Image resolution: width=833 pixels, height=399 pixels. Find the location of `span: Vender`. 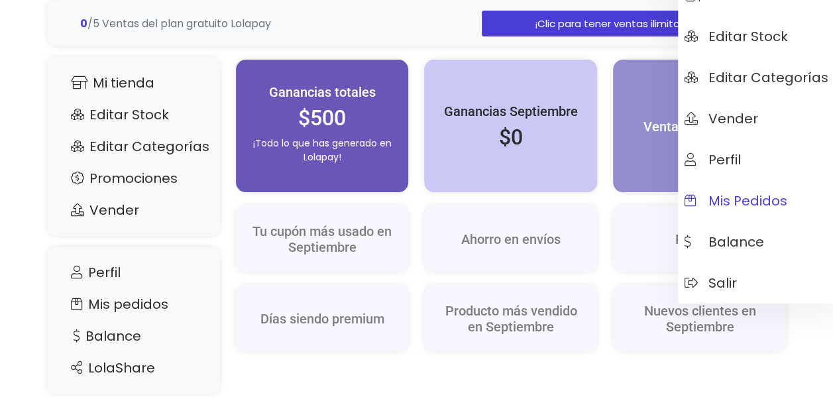

span: Vender is located at coordinates (721, 119).